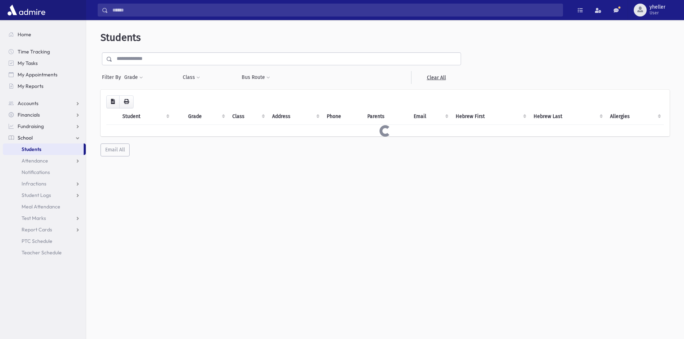 The width and height of the screenshot is (684, 339). I want to click on span: Fundraising, so click(31, 126).